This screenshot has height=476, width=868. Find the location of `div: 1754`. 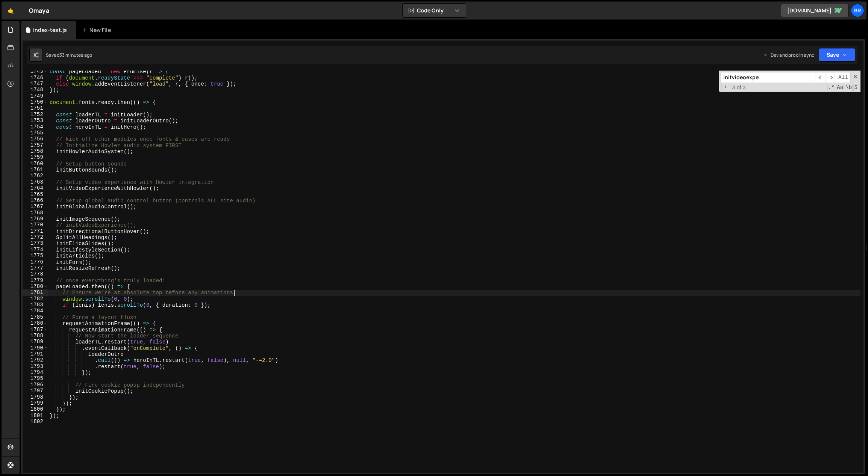

div: 1754 is located at coordinates (35, 127).